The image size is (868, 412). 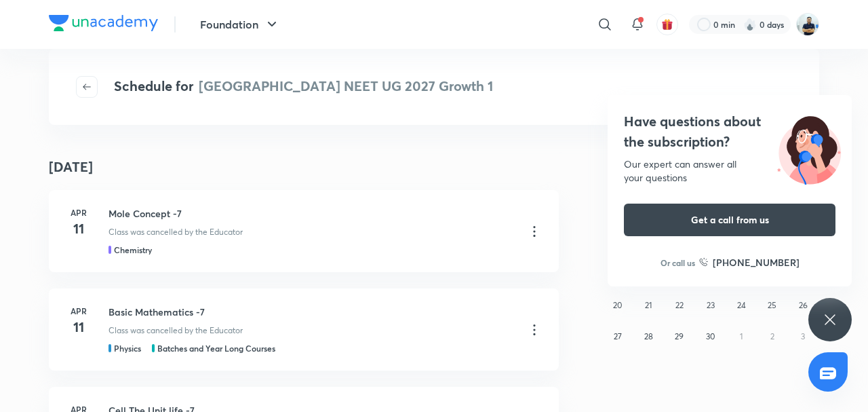 I want to click on img: URVIK PATEL, so click(x=808, y=24).